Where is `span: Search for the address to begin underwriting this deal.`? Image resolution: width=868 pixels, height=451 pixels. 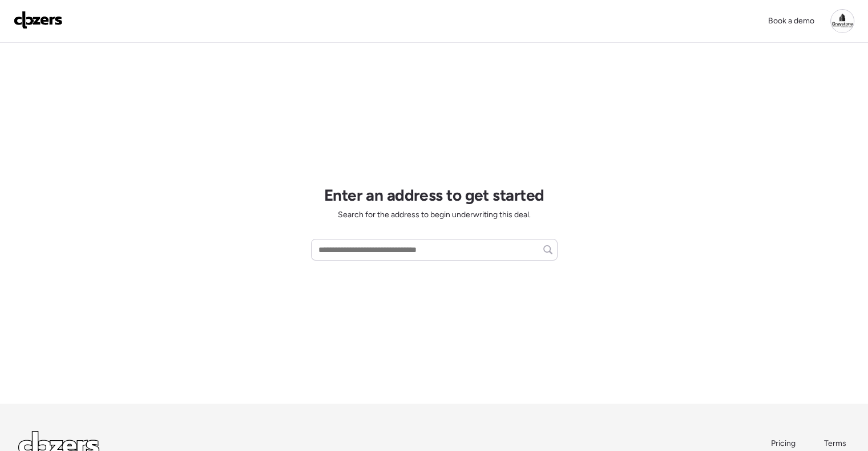 span: Search for the address to begin underwriting this deal. is located at coordinates (434, 215).